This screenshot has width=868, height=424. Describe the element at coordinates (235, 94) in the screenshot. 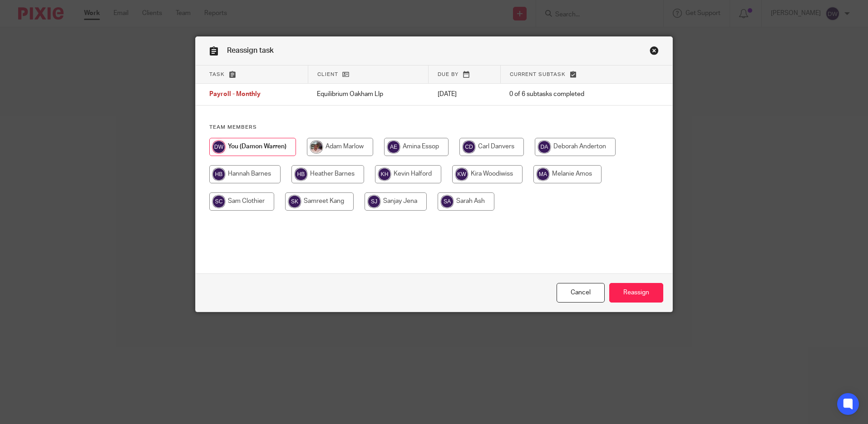

I see `span: Payroll - Monthly` at that location.